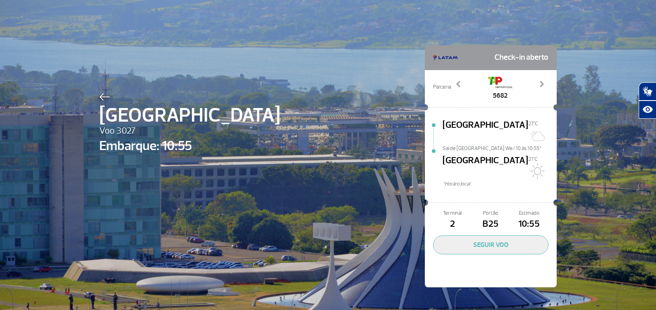 Image resolution: width=656 pixels, height=310 pixels. Describe the element at coordinates (500, 96) in the screenshot. I see `span: 5682` at that location.